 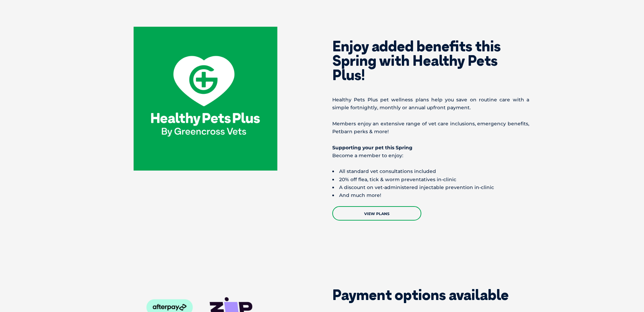 I want to click on p: Healthy Pets Plus pet wellness plans help you save on routine care with a simple fortnightly, mon..., so click(x=431, y=104).